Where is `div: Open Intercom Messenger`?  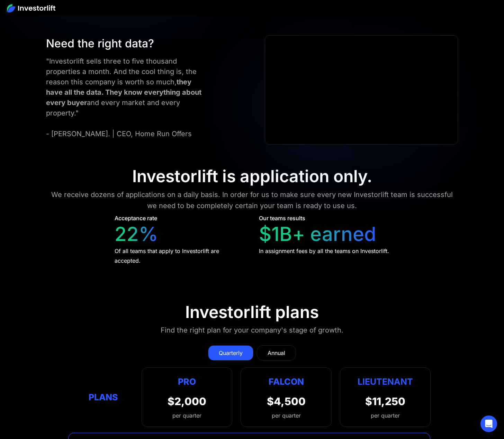
div: Open Intercom Messenger is located at coordinates (488, 424).